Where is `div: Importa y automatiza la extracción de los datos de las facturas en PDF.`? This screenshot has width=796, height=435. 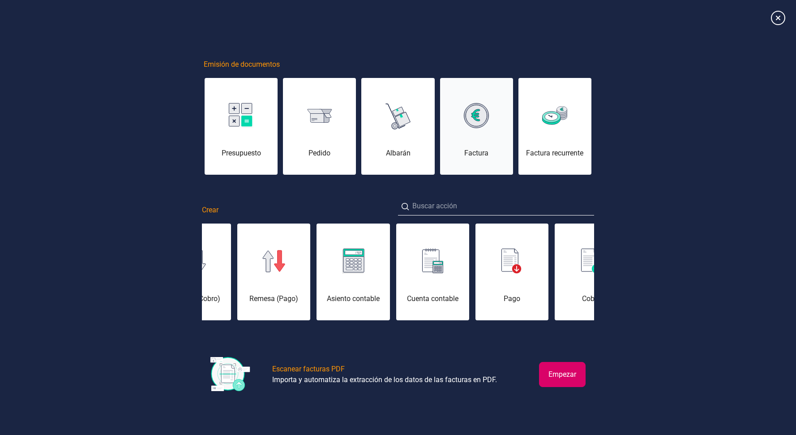
div: Importa y automatiza la extracción de los datos de las facturas en PDF. is located at coordinates (385, 380).